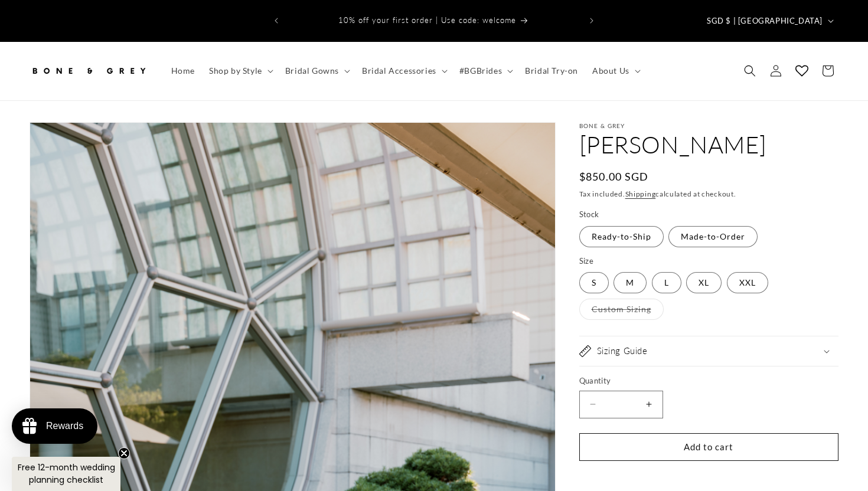 The image size is (868, 491). I want to click on label: XL, so click(704, 283).